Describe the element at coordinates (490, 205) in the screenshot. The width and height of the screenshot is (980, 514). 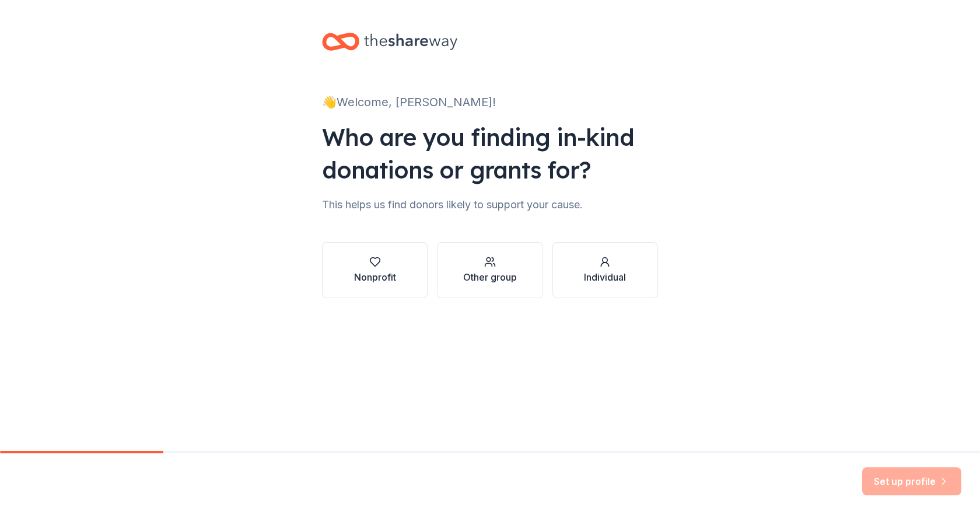
I see `div: This helps us find donors likely to support your cause.` at that location.